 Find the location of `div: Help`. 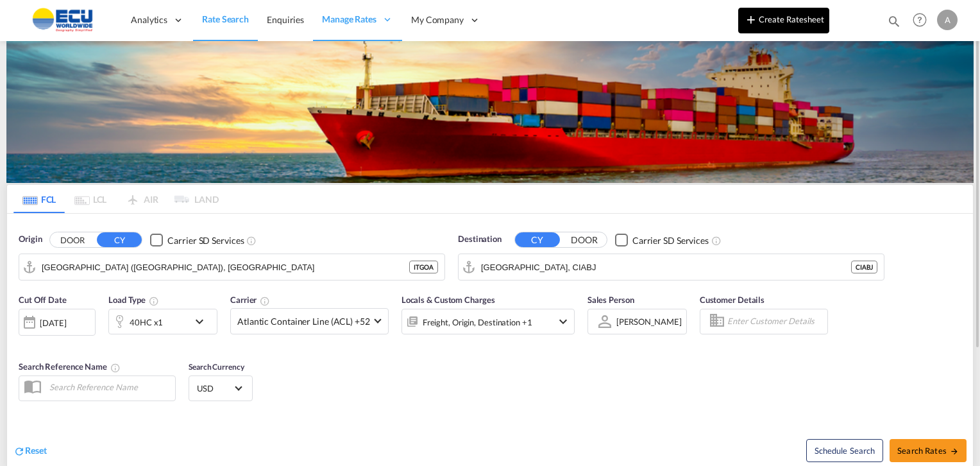

div: Help is located at coordinates (923, 21).